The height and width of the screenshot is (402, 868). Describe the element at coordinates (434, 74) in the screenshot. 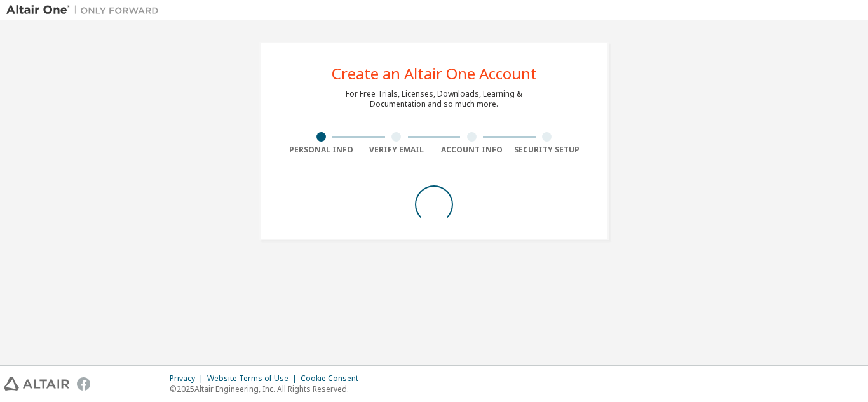

I see `div: Create an Altair One Account` at that location.